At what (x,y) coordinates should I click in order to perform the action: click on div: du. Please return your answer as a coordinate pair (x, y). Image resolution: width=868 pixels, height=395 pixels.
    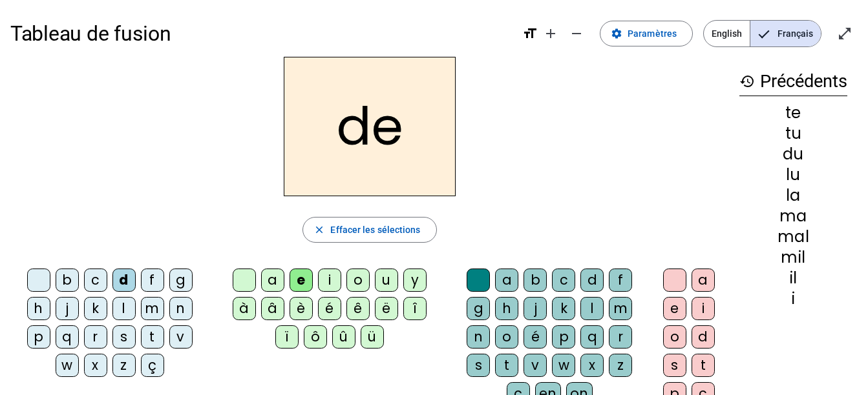
    Looking at the image, I should click on (793, 154).